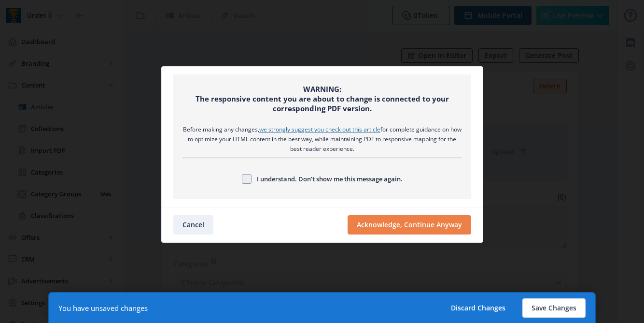 The image size is (644, 323). What do you see at coordinates (478, 308) in the screenshot?
I see `button: Discard Changes` at bounding box center [478, 308].